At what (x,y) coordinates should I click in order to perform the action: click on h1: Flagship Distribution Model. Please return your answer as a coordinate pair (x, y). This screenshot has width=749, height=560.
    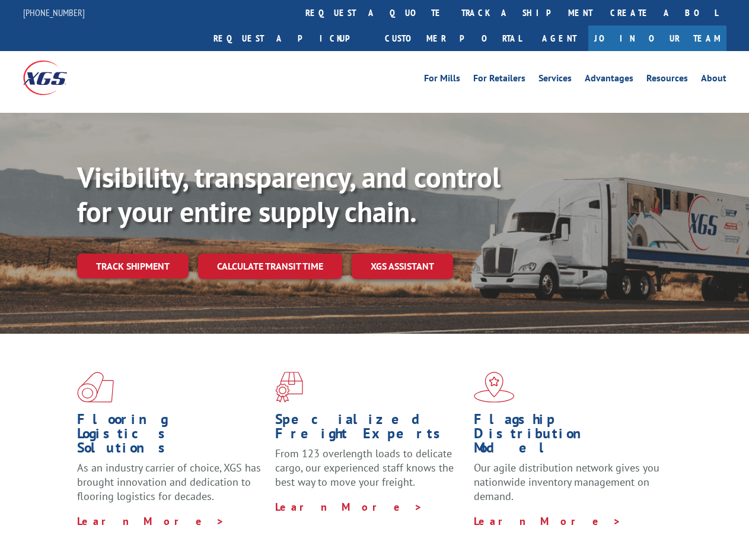
    Looking at the image, I should click on (569, 436).